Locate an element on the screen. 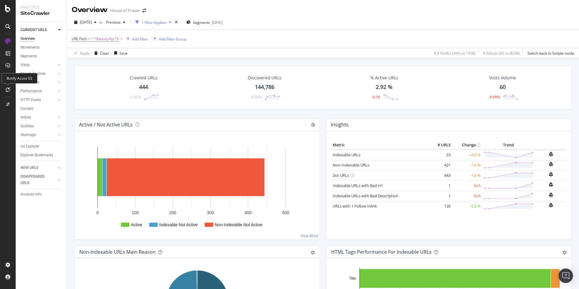 The height and width of the screenshot is (289, 579). text: 0 is located at coordinates (98, 213).